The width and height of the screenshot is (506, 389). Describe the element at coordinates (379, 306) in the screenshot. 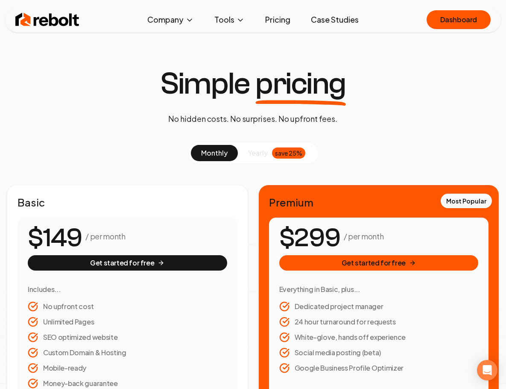

I see `li: Dedicated project manager` at that location.